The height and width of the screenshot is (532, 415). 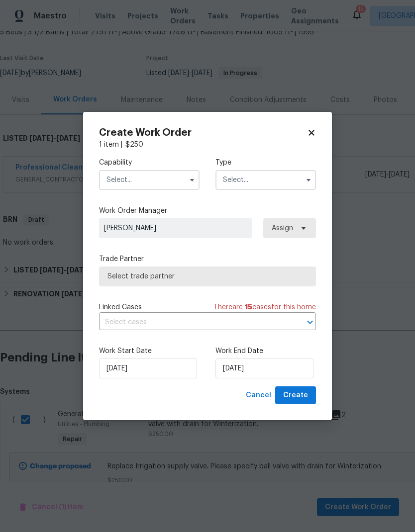 I want to click on span: Assign, so click(x=282, y=229).